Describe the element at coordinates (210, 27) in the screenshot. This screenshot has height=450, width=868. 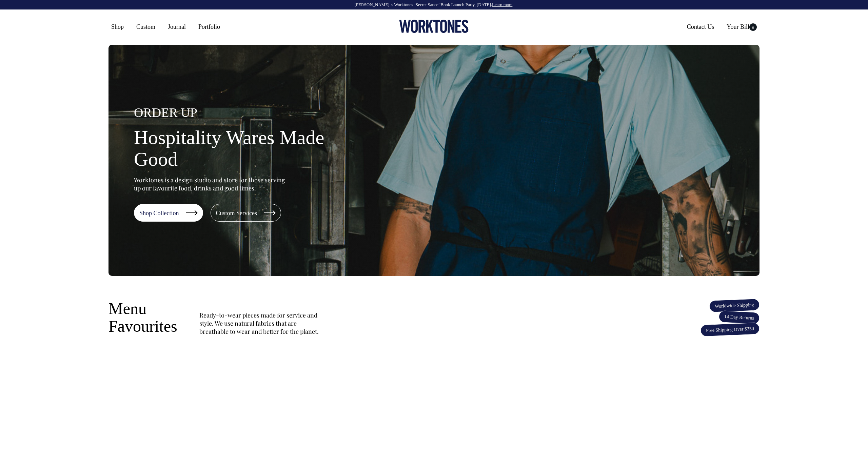
I see `a: Portfolio` at that location.